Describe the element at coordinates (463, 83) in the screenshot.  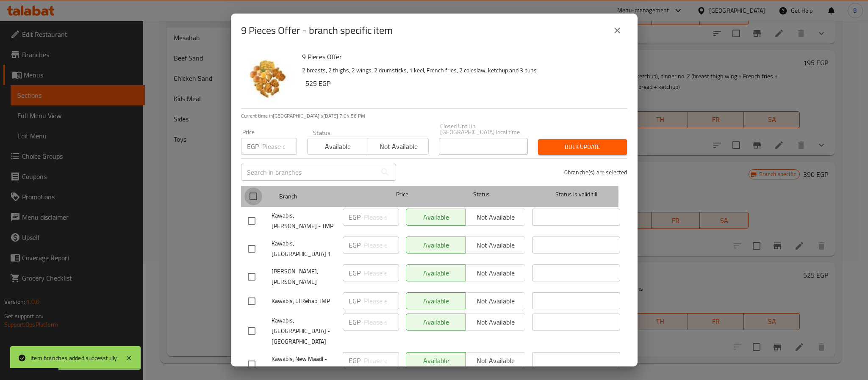
I see `h6: 525 EGP` at that location.